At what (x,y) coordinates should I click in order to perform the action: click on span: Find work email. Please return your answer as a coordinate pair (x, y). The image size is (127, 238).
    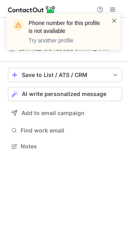
    Looking at the image, I should click on (70, 131).